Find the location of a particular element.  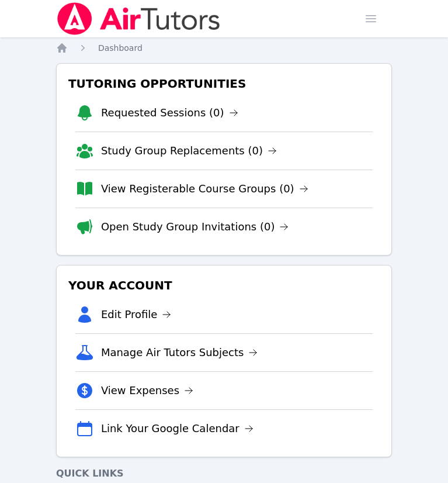

a: Study Group Replacements (0) is located at coordinates (188, 151).